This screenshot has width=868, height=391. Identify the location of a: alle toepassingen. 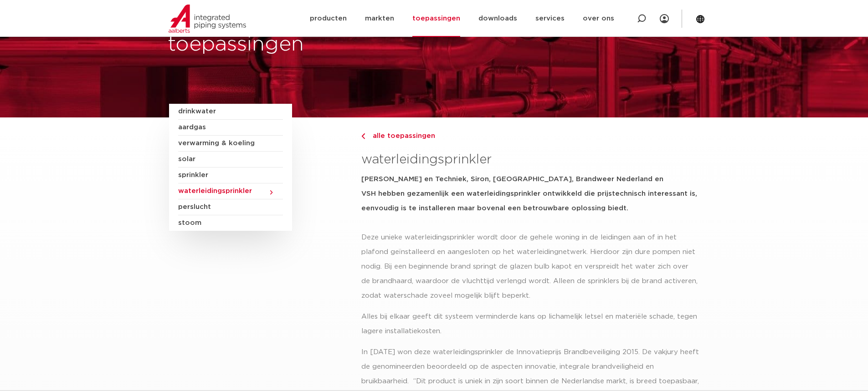
(530, 136).